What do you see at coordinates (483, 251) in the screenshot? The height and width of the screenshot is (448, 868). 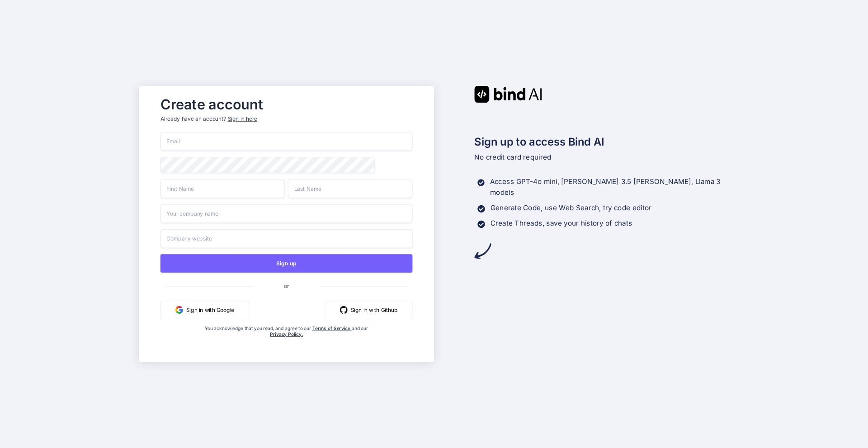 I see `img: arrow` at bounding box center [483, 251].